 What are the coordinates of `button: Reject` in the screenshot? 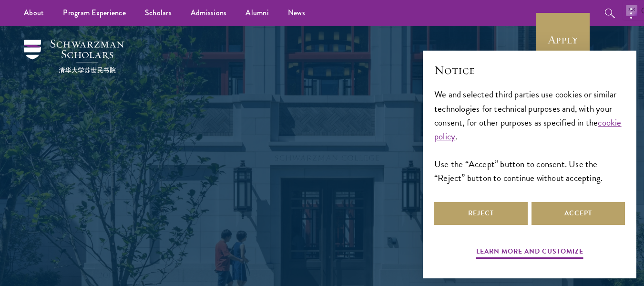 It's located at (481, 213).